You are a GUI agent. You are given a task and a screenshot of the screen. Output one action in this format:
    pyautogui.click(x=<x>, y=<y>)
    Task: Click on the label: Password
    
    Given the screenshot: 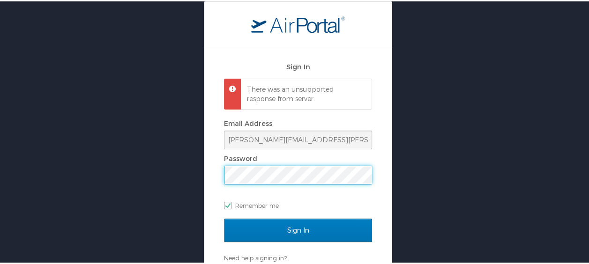 What is the action you would take?
    pyautogui.click(x=240, y=157)
    